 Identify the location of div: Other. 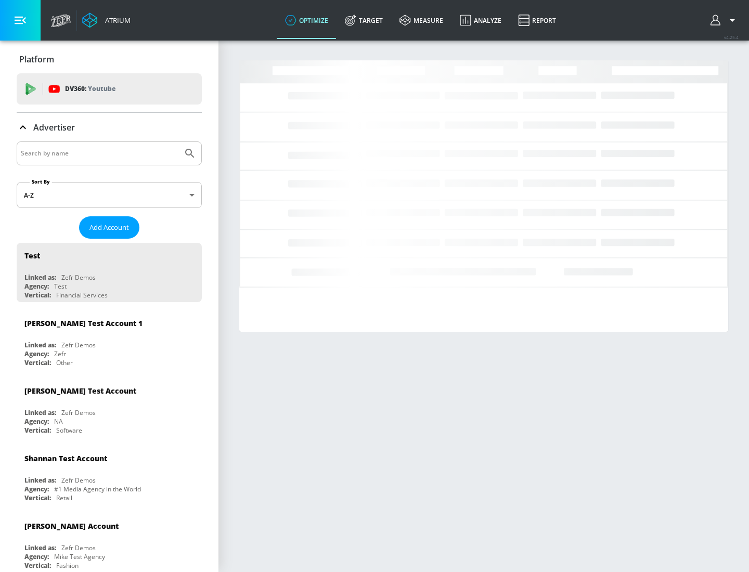
(64, 362).